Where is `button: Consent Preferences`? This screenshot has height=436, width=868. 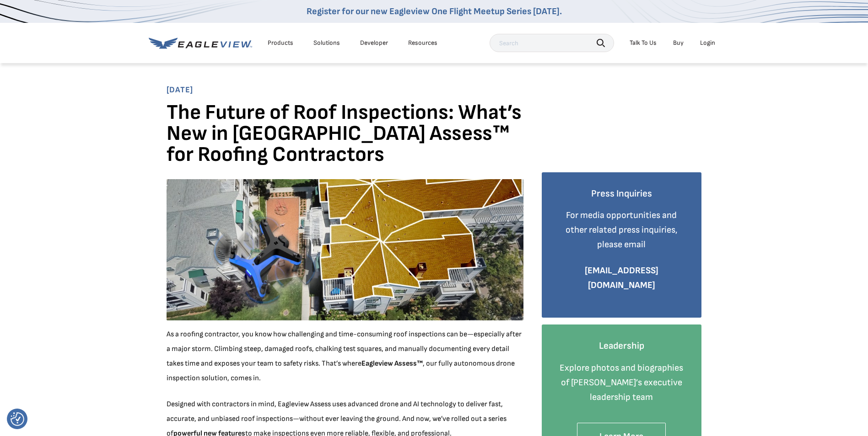
button: Consent Preferences is located at coordinates (17, 419).